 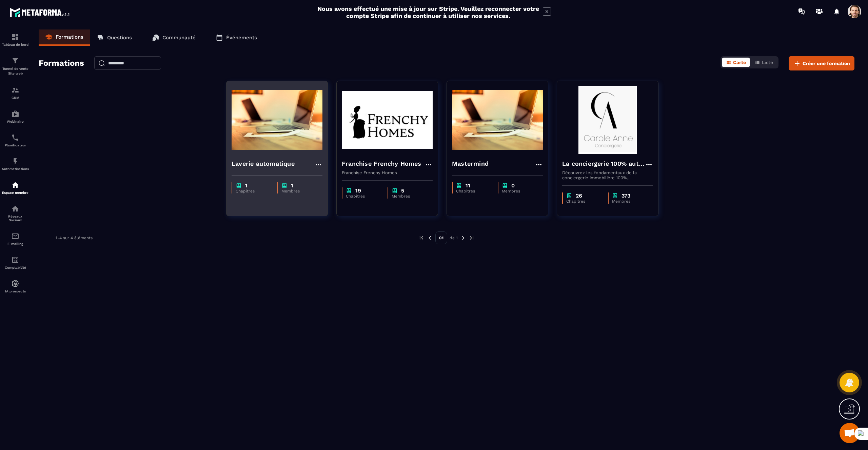 I want to click on a: formation-backgroundMastermindchapter11Chapitreschapter0Membres, so click(x=502, y=153).